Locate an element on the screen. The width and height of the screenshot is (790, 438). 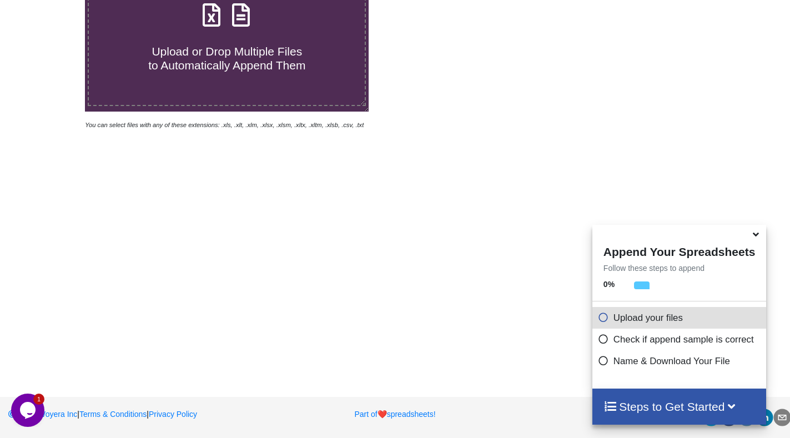
b: 0 % is located at coordinates (609, 284).